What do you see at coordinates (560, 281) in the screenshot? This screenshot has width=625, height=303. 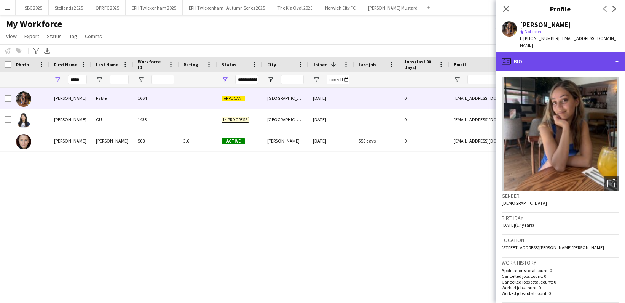 I see `p: Cancelled jobs total count: 0` at bounding box center [560, 281].